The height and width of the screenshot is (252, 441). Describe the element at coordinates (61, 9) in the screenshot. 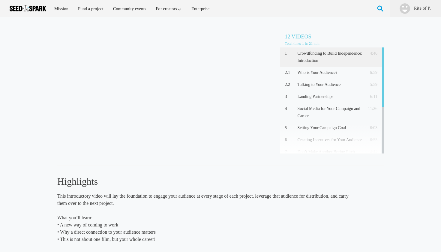

I see `a: Mission` at that location.